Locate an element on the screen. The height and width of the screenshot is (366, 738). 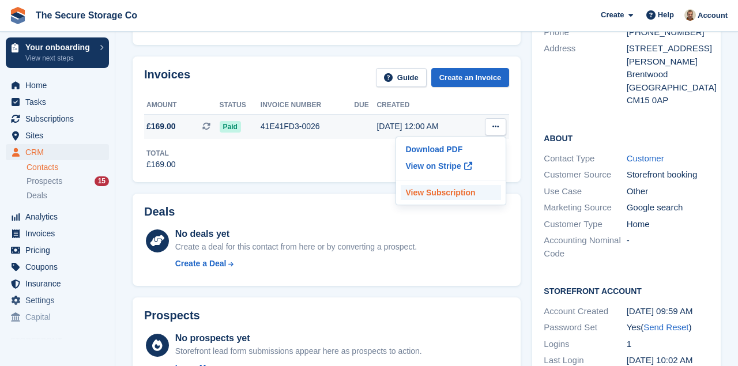
time: 2025-07-24 09:02:11 UTC is located at coordinates (660, 360).